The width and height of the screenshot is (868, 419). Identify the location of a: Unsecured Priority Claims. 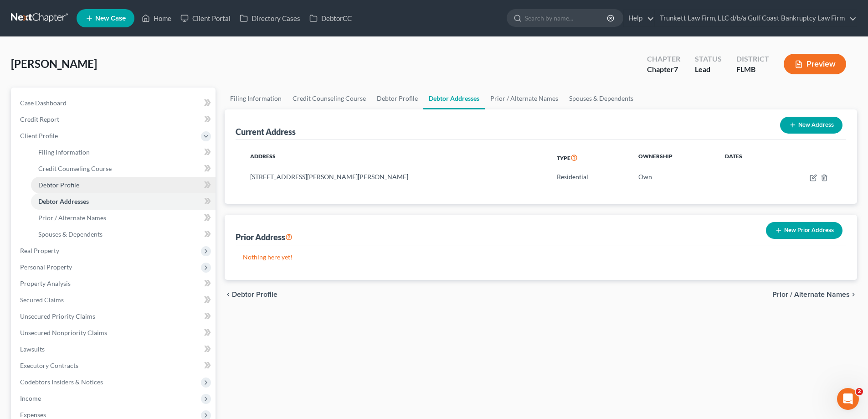
(114, 316).